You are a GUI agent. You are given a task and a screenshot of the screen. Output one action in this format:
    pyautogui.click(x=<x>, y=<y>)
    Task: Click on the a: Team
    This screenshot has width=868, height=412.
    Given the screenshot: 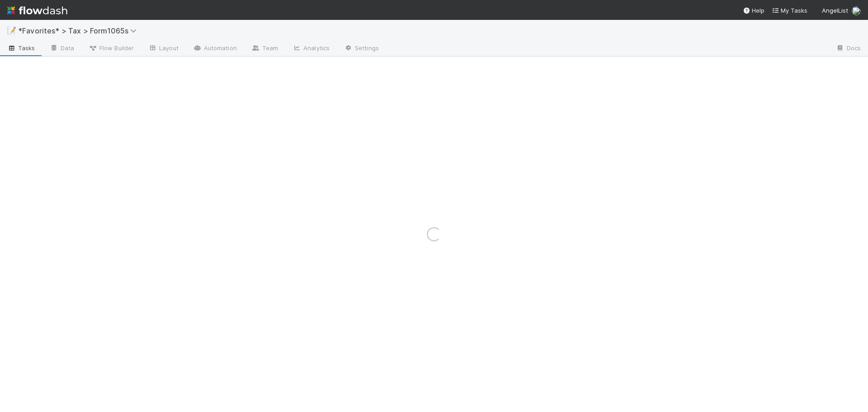 What is the action you would take?
    pyautogui.click(x=264, y=49)
    